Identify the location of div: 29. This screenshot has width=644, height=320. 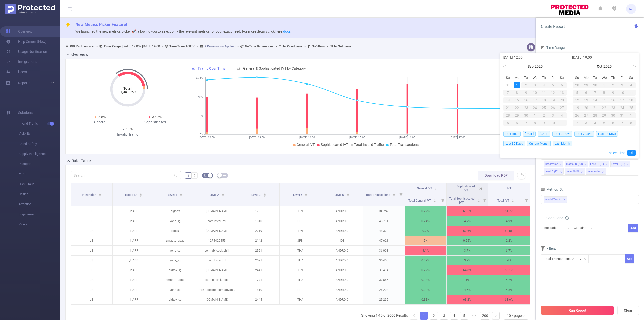
(517, 116).